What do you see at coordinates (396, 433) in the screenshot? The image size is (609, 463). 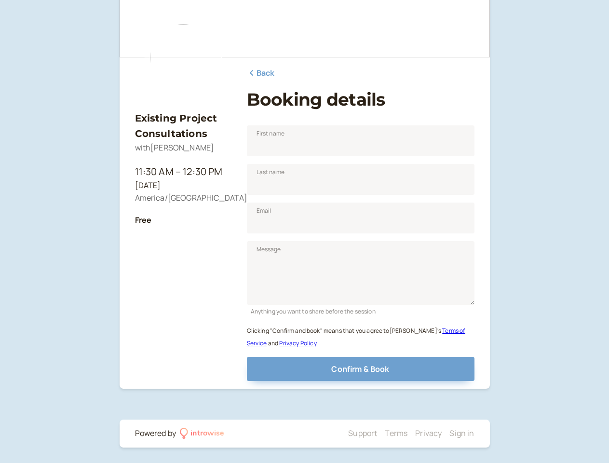 I see `a: Terms` at bounding box center [396, 433].